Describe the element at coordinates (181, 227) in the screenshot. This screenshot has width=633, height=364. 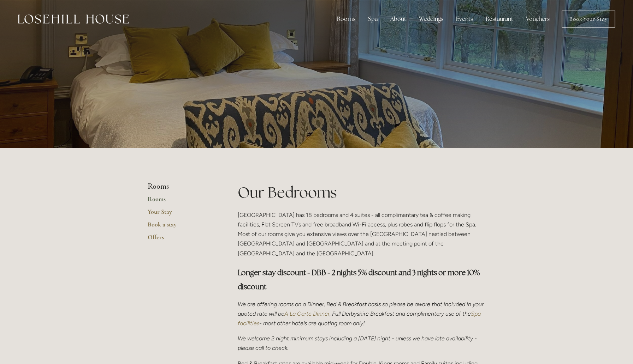
I see `a: Book a stay` at that location.